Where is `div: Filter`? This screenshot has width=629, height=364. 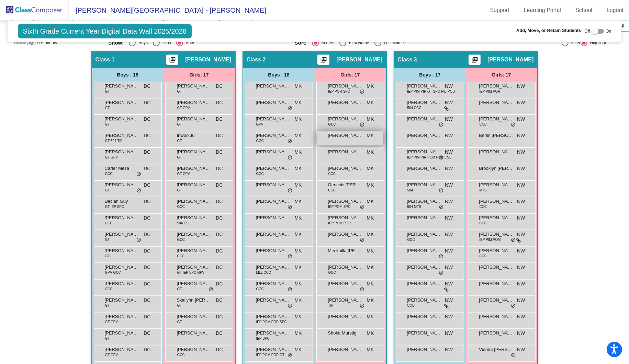
div: Filter is located at coordinates (574, 43).